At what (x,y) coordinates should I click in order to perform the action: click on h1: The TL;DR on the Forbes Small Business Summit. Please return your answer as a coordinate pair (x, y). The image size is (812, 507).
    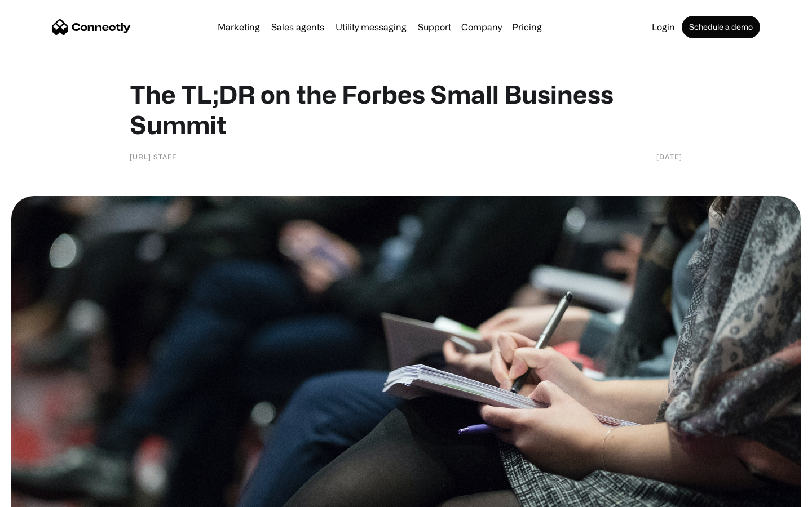
    Looking at the image, I should click on (406, 109).